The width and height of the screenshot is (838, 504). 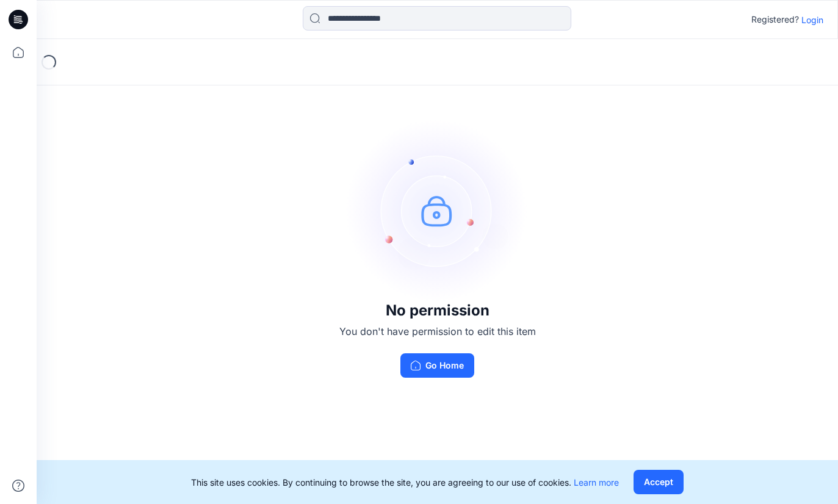 What do you see at coordinates (659, 482) in the screenshot?
I see `button: Accept` at bounding box center [659, 482].